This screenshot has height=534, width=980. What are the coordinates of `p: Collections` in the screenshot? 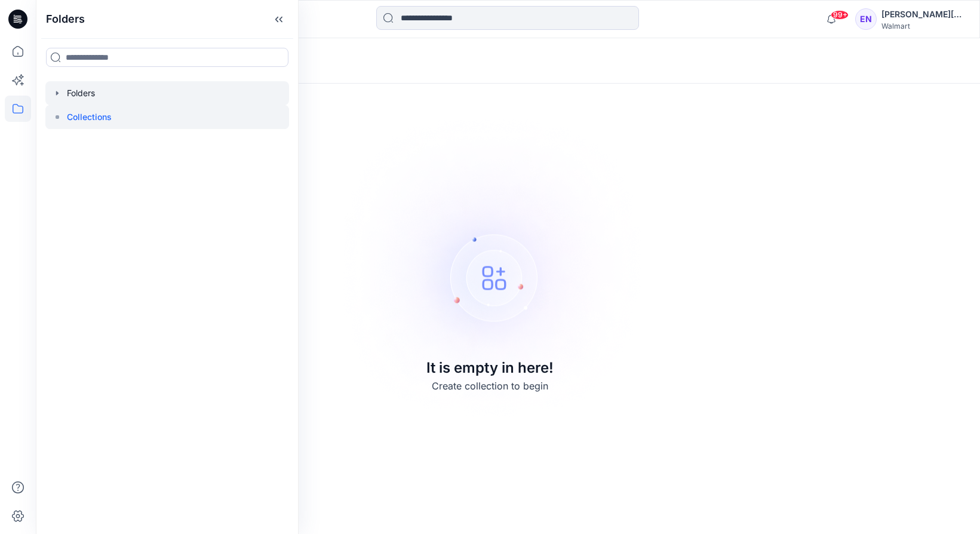 It's located at (89, 117).